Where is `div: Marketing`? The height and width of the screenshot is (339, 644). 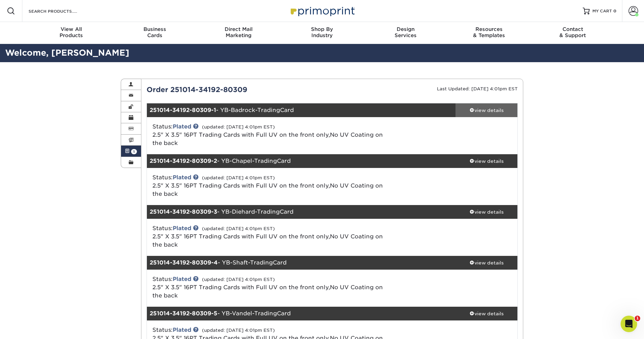 div: Marketing is located at coordinates (238, 32).